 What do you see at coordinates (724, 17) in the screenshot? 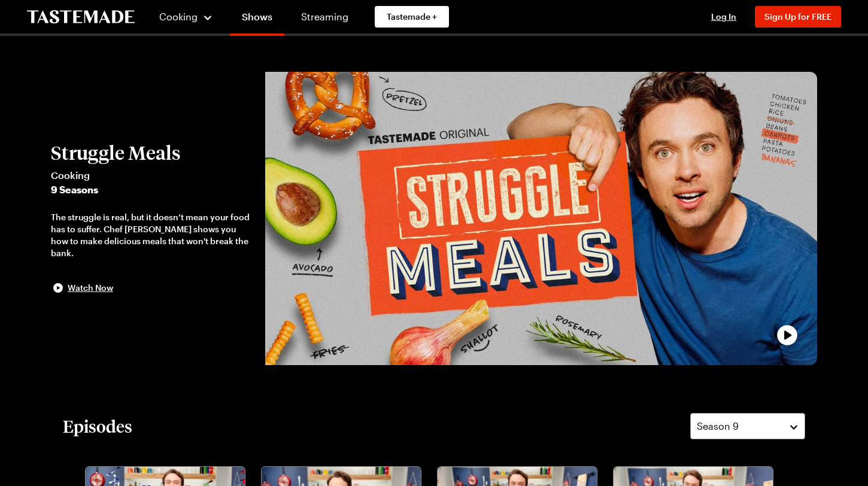
I see `button: Log In` at bounding box center [724, 17].